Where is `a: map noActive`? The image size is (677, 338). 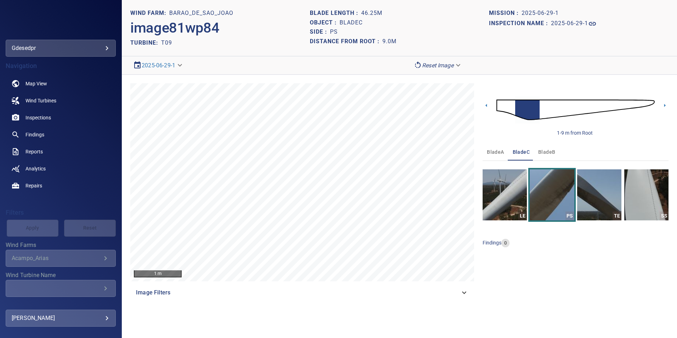 a: map noActive is located at coordinates (61, 84).